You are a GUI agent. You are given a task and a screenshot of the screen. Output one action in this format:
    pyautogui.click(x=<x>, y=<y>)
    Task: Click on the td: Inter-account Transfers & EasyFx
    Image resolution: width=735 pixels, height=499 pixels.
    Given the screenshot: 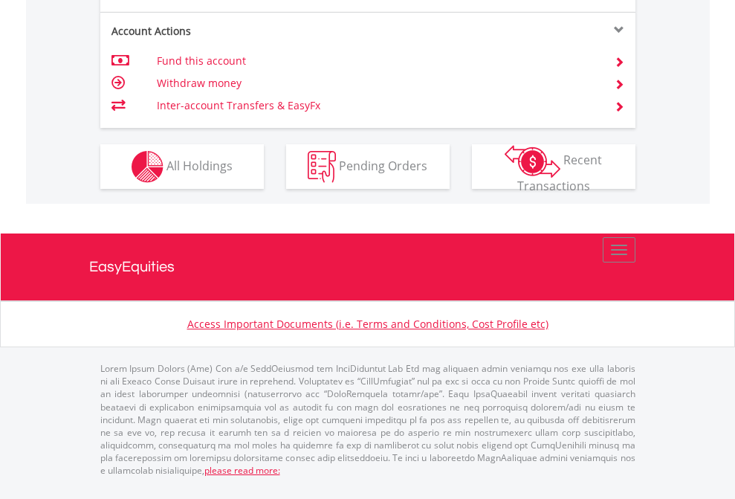 What is the action you would take?
    pyautogui.click(x=376, y=105)
    